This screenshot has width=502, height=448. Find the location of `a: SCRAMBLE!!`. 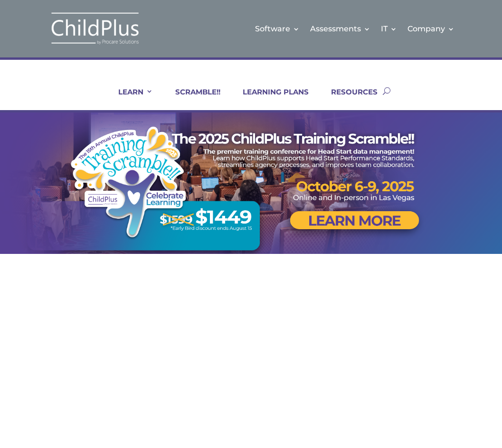

a: SCRAMBLE!! is located at coordinates (192, 99).